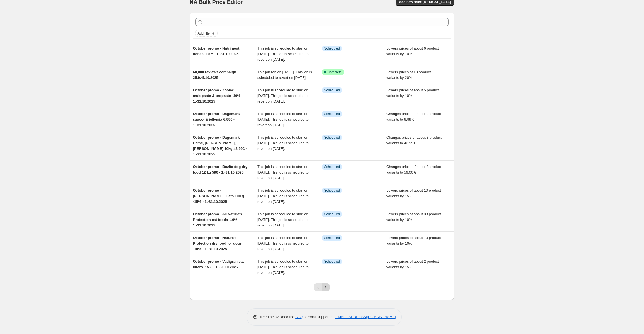  Describe the element at coordinates (220, 169) in the screenshot. I see `span: October promo - Bozita dog dry food 12 kg 59€ - 1.-31.10.2025` at that location.